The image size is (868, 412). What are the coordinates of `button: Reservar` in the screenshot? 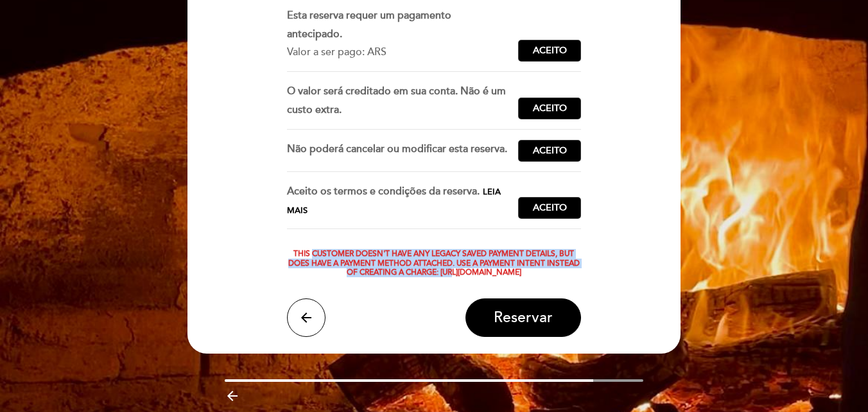 It's located at (523, 317).